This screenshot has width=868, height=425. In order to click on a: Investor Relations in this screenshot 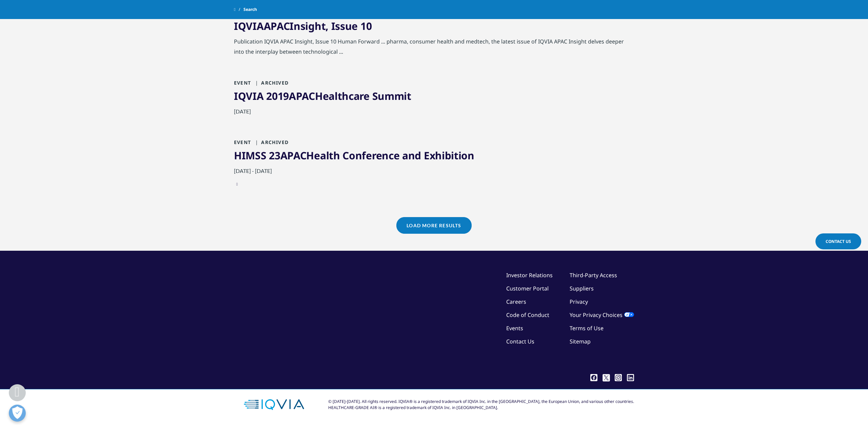, I will do `click(530, 275)`.